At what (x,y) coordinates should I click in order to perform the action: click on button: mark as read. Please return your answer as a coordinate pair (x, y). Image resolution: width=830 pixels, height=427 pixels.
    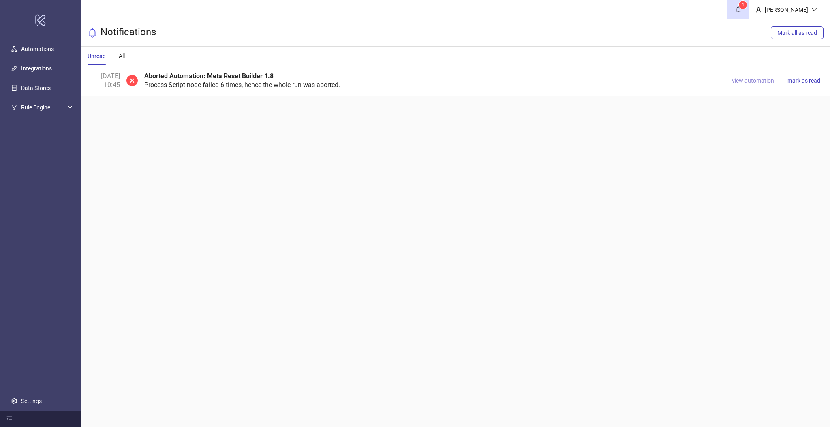
    Looking at the image, I should click on (804, 81).